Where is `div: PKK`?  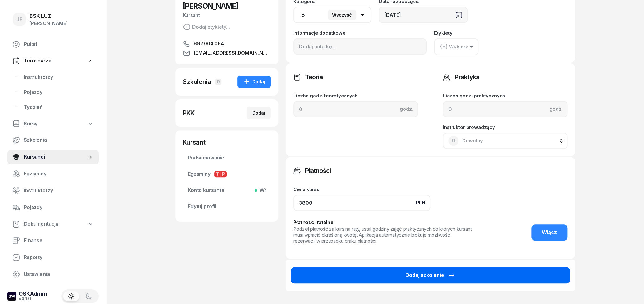 div: PKK is located at coordinates (189, 113).